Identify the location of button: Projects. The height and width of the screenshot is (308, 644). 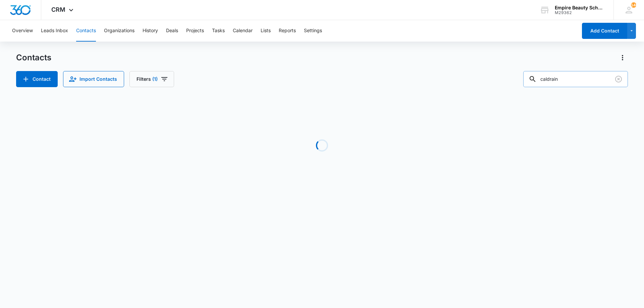
(195, 31).